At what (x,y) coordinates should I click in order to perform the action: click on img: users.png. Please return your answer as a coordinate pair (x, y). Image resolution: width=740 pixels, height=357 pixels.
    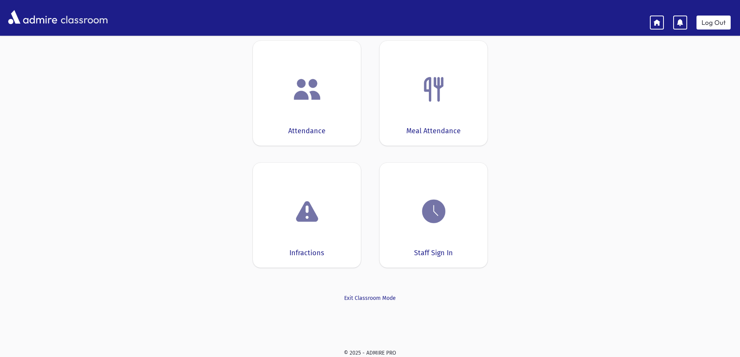
    Looking at the image, I should click on (307, 89).